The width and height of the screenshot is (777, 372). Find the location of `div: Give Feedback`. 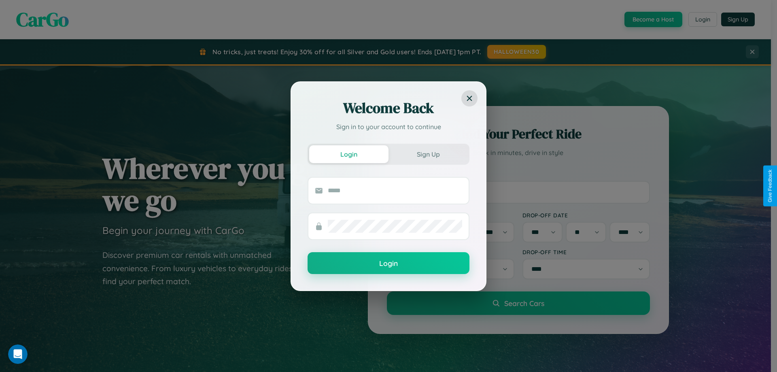

div: Give Feedback is located at coordinates (770, 186).